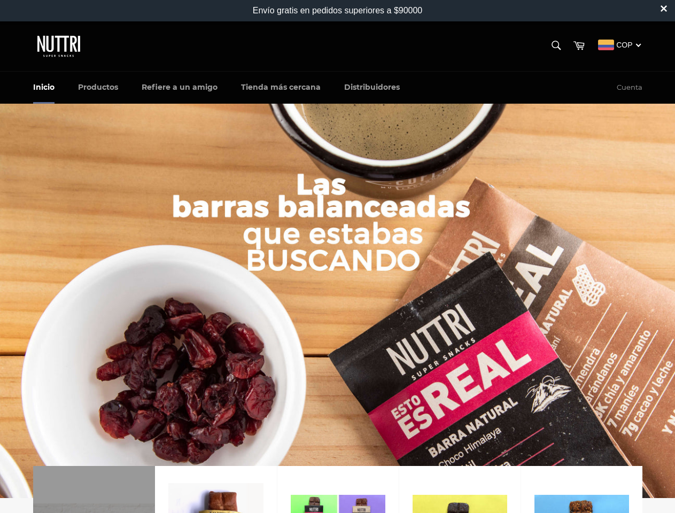 The width and height of the screenshot is (675, 513). Describe the element at coordinates (624, 45) in the screenshot. I see `span: COP` at that location.